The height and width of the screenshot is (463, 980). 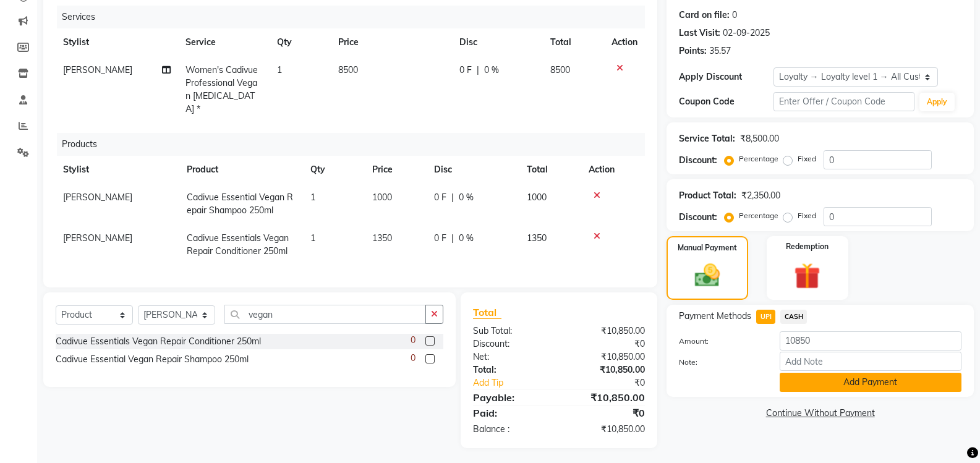 What do you see at coordinates (761, 195) in the screenshot?
I see `div: ₹2,350.00` at bounding box center [761, 195].